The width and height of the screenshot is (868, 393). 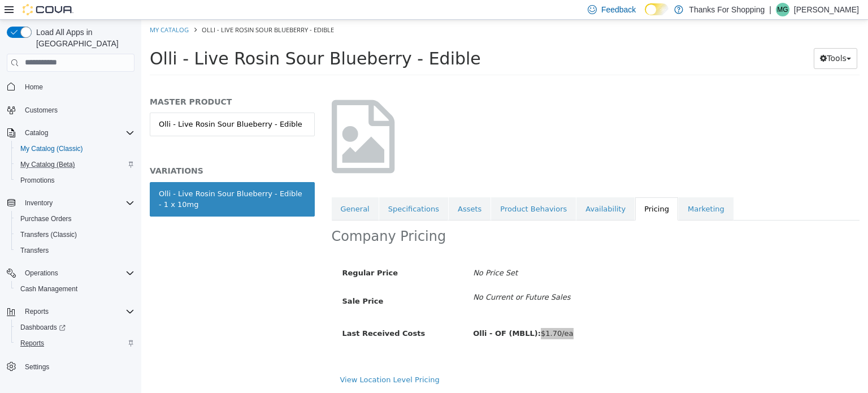 I want to click on a: Specifications, so click(x=272, y=189).